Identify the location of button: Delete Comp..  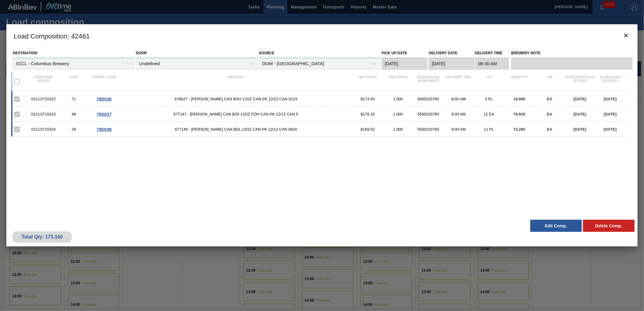
(609, 226).